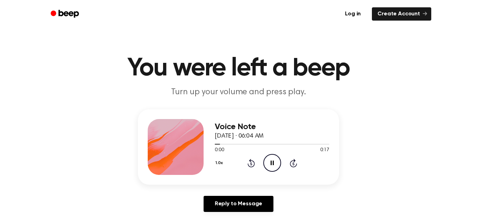 This screenshot has width=477, height=221. What do you see at coordinates (352, 14) in the screenshot?
I see `a: Log in` at bounding box center [352, 14].